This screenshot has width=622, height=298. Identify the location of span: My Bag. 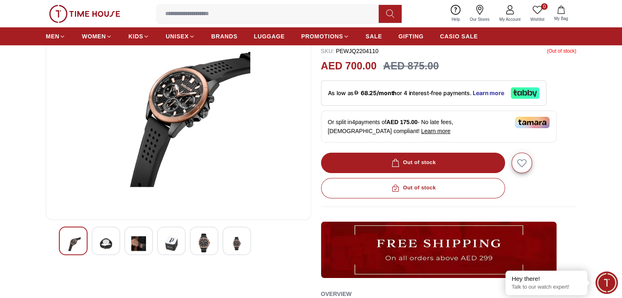
(561, 18).